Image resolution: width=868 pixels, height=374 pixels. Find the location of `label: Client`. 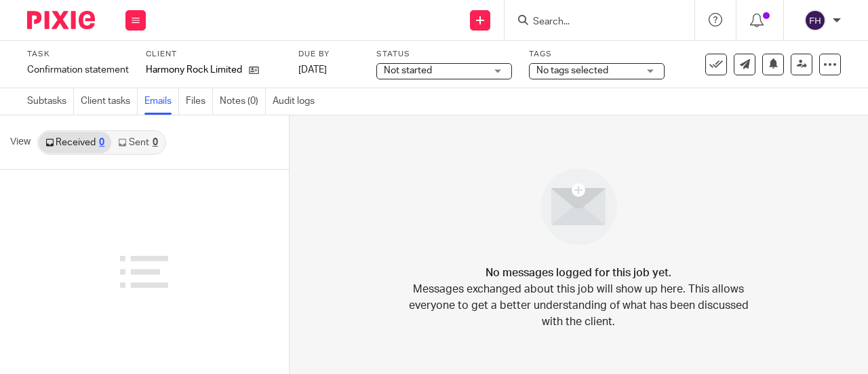

label: Client is located at coordinates (213, 54).